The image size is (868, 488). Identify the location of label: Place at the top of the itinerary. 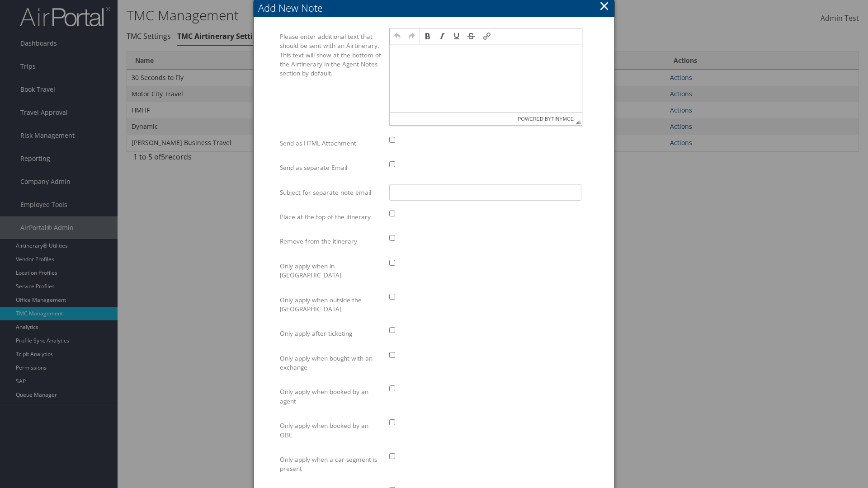
(331, 217).